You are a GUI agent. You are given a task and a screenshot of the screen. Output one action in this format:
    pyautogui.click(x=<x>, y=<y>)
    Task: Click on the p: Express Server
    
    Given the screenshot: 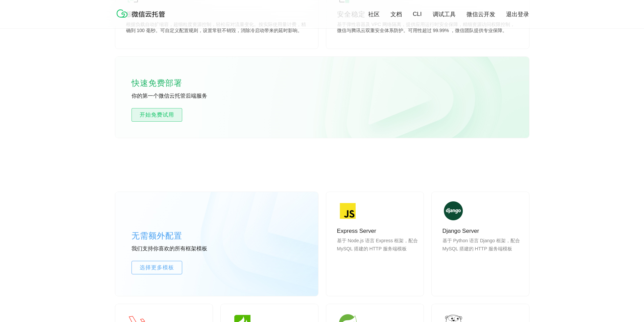 What is the action you would take?
    pyautogui.click(x=378, y=231)
    